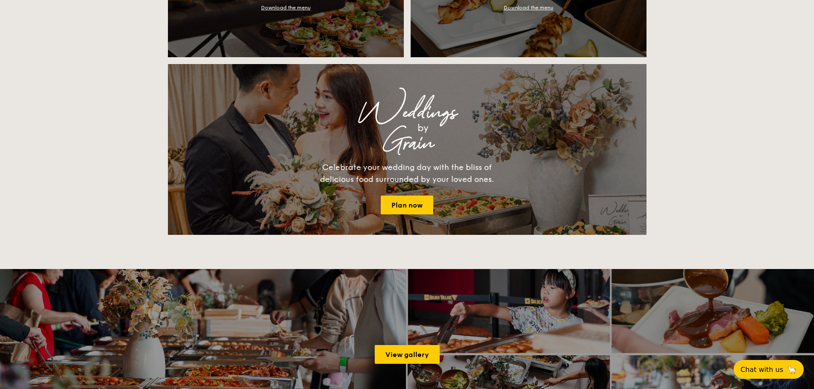 Image resolution: width=814 pixels, height=389 pixels. I want to click on a: Plan now, so click(407, 205).